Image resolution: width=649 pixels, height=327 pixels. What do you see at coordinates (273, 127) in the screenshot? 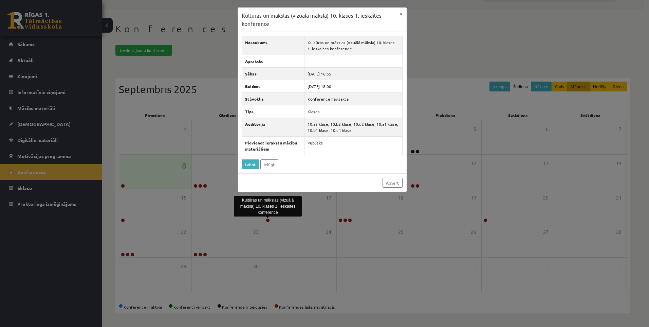
I see `th: Auditorija` at bounding box center [273, 127].